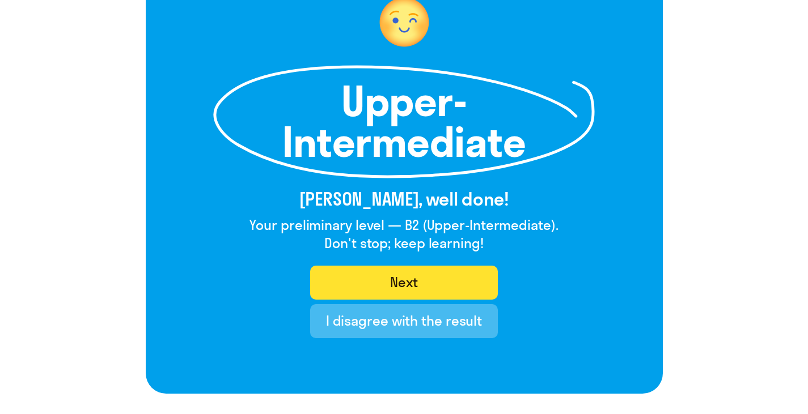 The image size is (808, 414). What do you see at coordinates (404, 282) in the screenshot?
I see `div: Next` at bounding box center [404, 282].